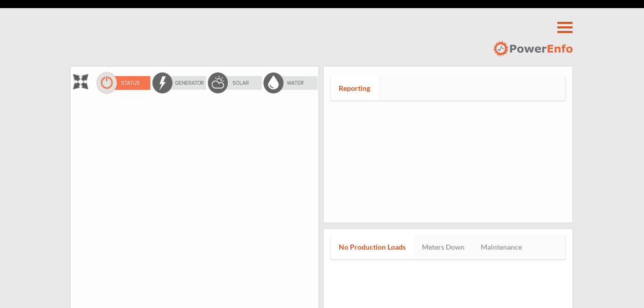 The width and height of the screenshot is (644, 308). What do you see at coordinates (532, 49) in the screenshot?
I see `img: logo` at bounding box center [532, 49].